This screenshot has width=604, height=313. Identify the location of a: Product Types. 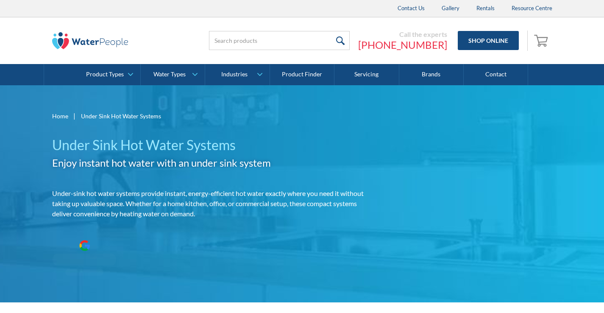
(108, 75).